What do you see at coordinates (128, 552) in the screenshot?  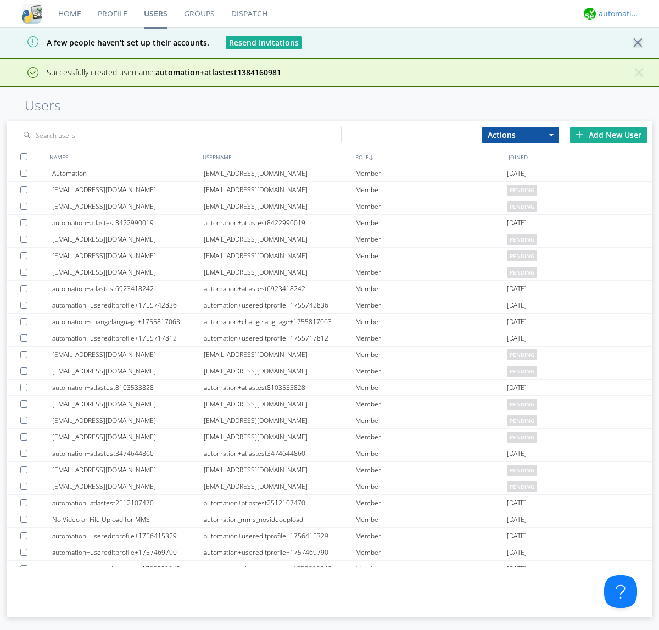 I see `div: automation+usereditprofile+1757469790` at bounding box center [128, 552].